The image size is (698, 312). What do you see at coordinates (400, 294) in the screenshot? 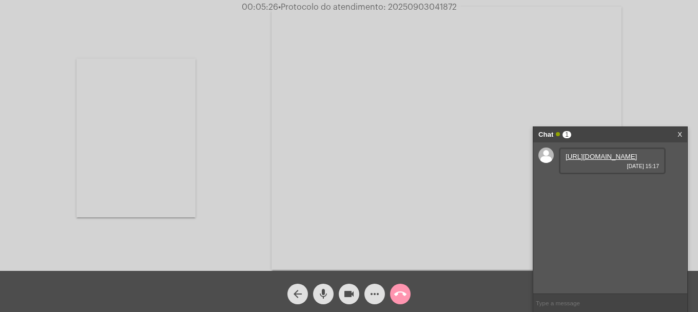
I see `mat-icon: call_end` at bounding box center [400, 294].